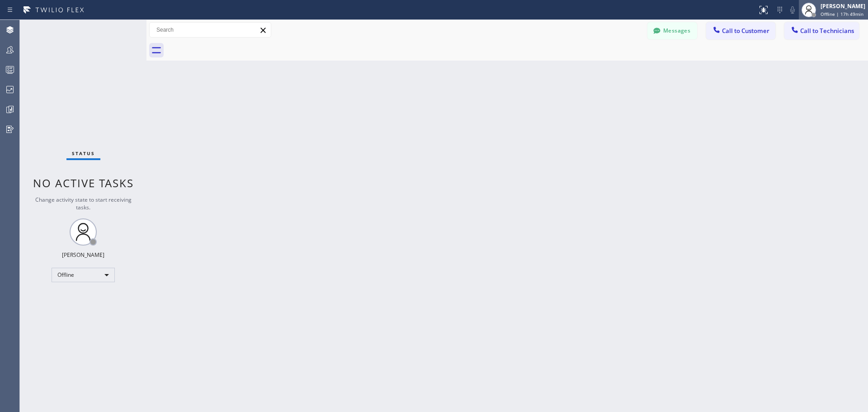 Image resolution: width=868 pixels, height=412 pixels. What do you see at coordinates (83, 183) in the screenshot?
I see `span: No active tasks` at bounding box center [83, 183].